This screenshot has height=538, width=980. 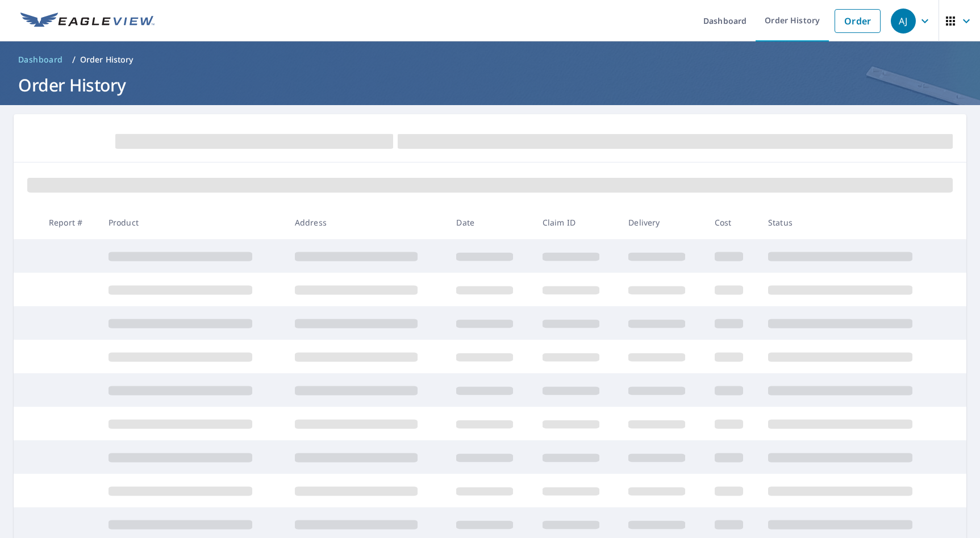 I want to click on p: Order History, so click(x=106, y=60).